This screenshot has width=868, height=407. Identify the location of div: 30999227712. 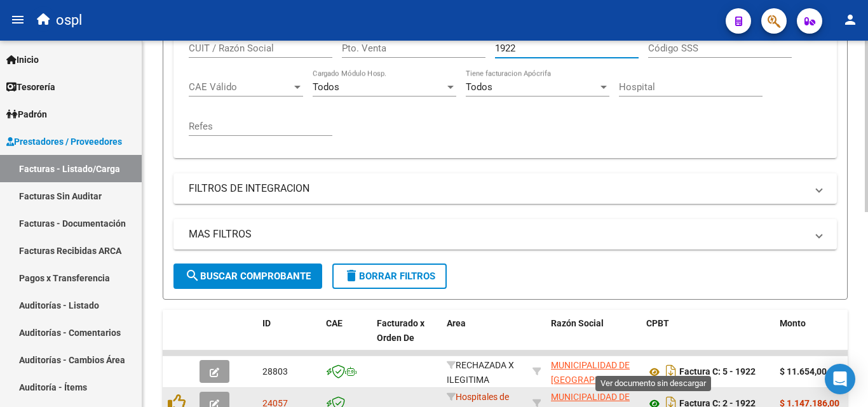
(594, 372).